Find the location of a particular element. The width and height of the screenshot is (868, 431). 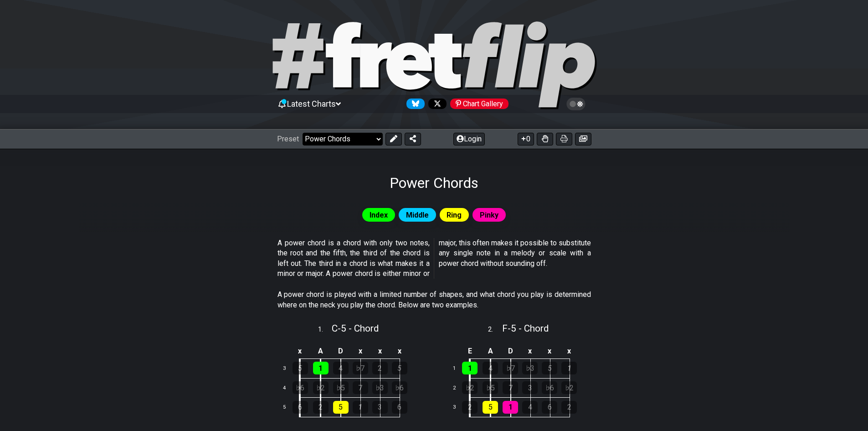

td: 2 is located at coordinates (459, 388).